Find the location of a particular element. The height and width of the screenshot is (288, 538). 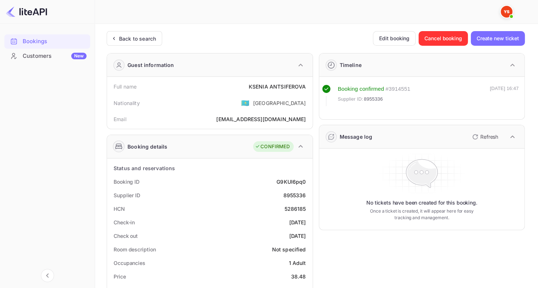

div: Timeline is located at coordinates (351, 65).